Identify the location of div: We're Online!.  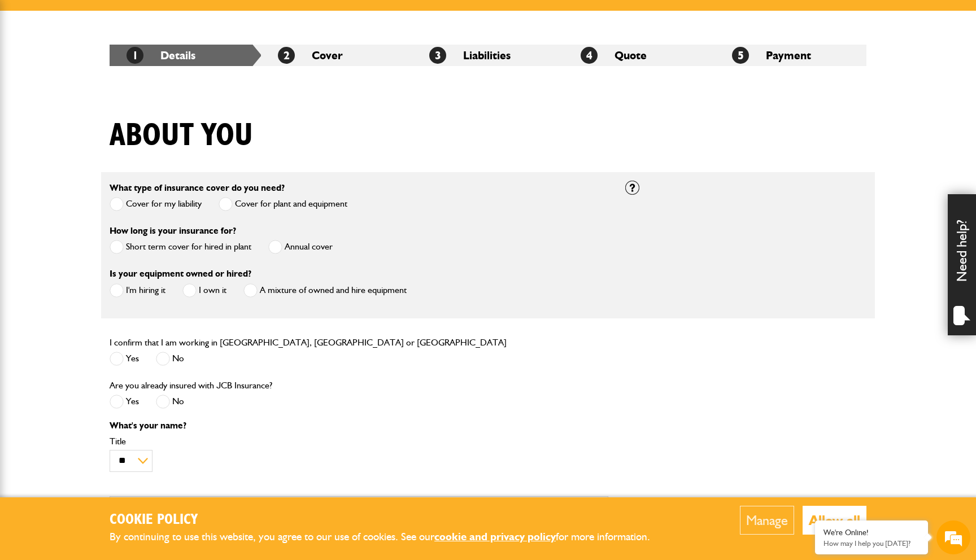
(871, 533).